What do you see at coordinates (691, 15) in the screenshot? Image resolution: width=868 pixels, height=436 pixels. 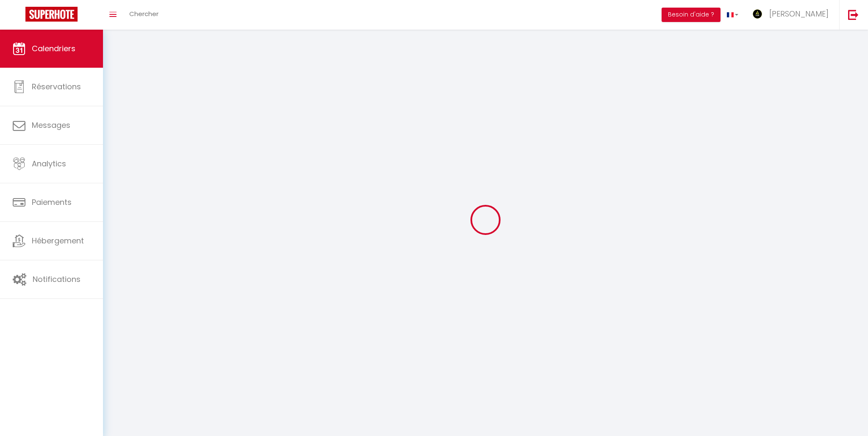 I see `button: Besoin d'aide ?` at bounding box center [691, 15].